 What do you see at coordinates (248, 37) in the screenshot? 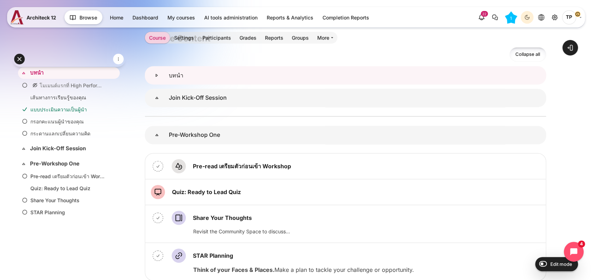
I see `a: Grades` at bounding box center [248, 37].